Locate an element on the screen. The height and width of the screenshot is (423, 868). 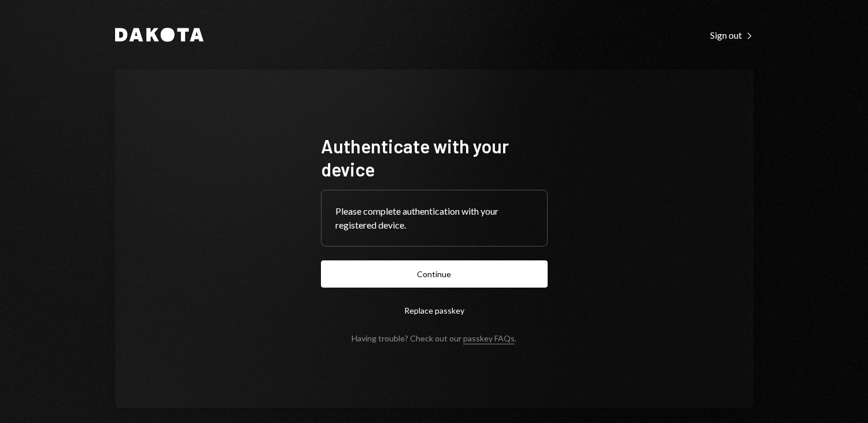
div: Sign out is located at coordinates (731, 36).